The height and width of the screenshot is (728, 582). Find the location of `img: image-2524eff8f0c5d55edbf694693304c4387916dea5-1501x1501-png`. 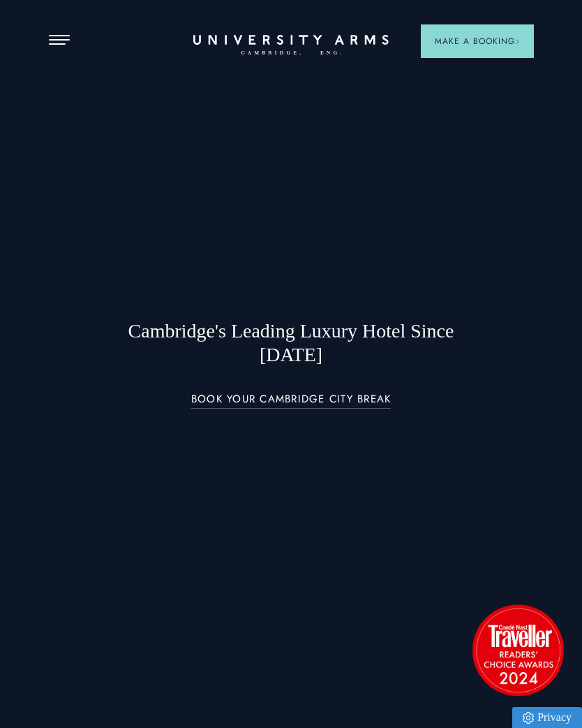

img: image-2524eff8f0c5d55edbf694693304c4387916dea5-1501x1501-png is located at coordinates (518, 649).